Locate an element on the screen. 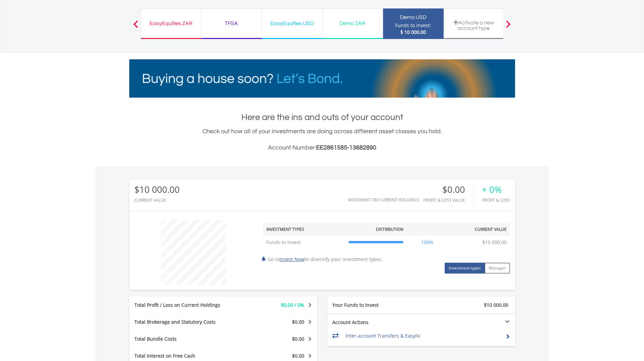  th: Investment Types is located at coordinates (304, 229).